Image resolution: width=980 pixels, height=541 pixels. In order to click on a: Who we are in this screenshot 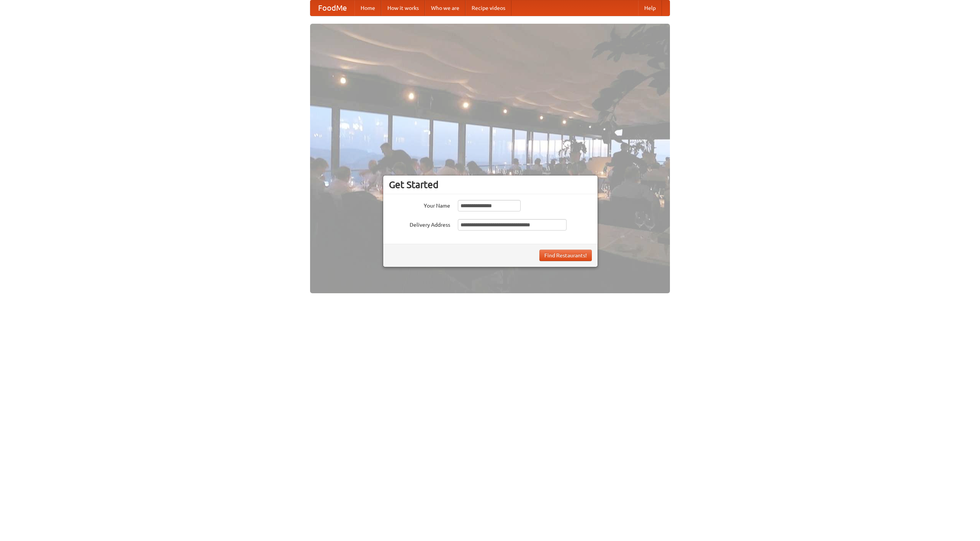, I will do `click(446, 8)`.